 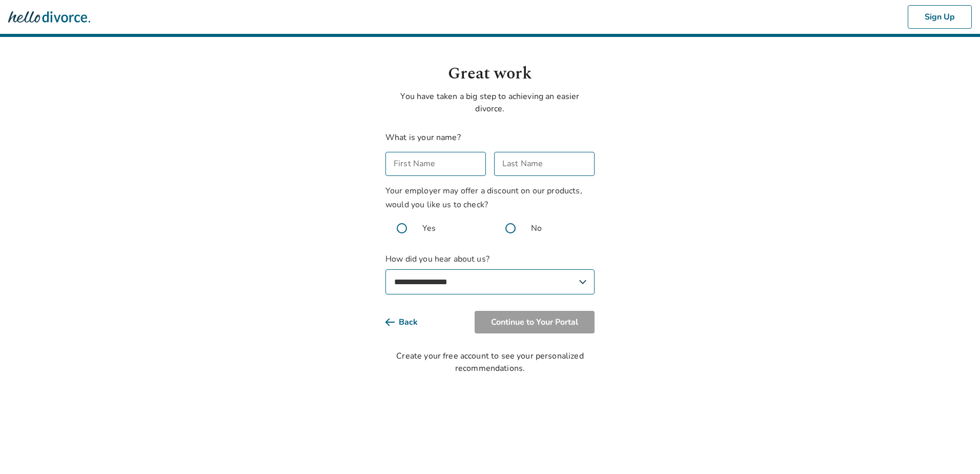 I want to click on select: How did you hear about us?, so click(x=490, y=282).